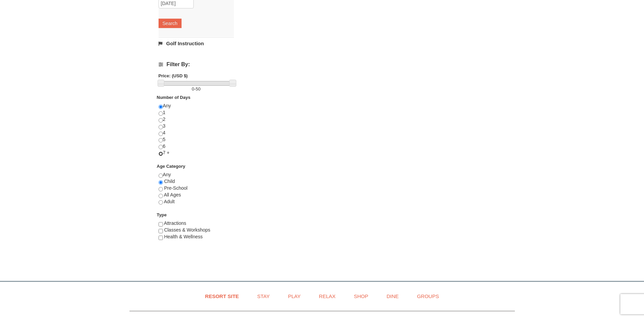  What do you see at coordinates (428, 296) in the screenshot?
I see `a: Groups` at bounding box center [428, 296].